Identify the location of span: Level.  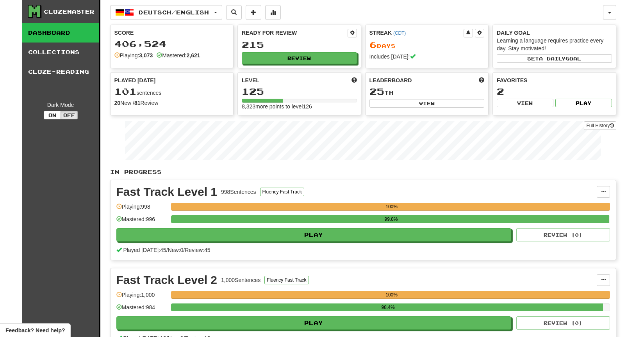
(250, 80).